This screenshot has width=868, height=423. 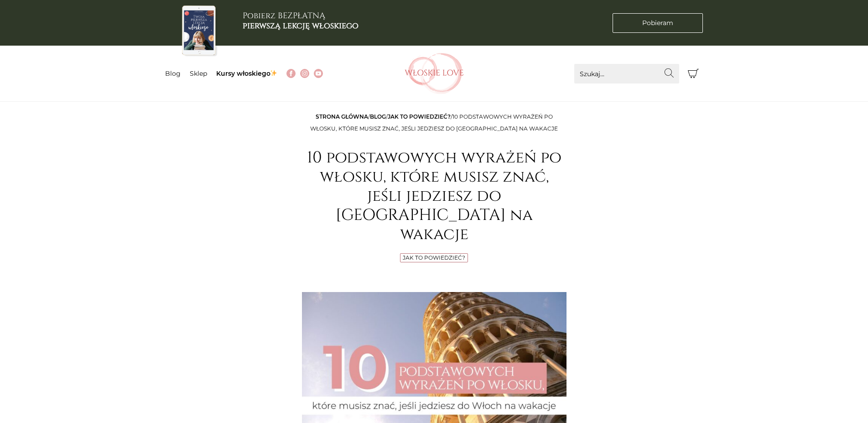 I want to click on img: Włoskielove, so click(x=434, y=74).